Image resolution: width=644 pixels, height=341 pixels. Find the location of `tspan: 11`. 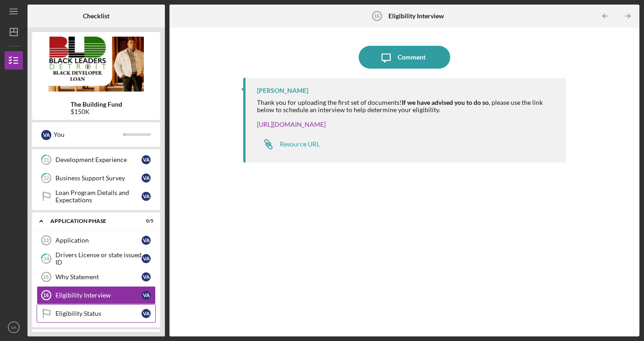

tspan: 11 is located at coordinates (46, 160).